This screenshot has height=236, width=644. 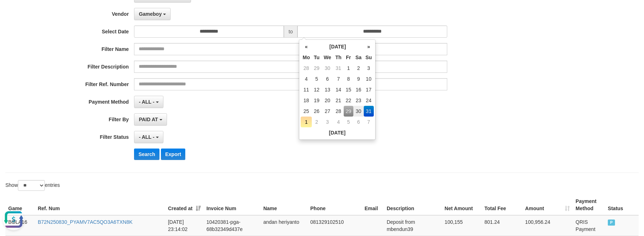 What do you see at coordinates (306, 90) in the screenshot?
I see `td: 11` at bounding box center [306, 90].